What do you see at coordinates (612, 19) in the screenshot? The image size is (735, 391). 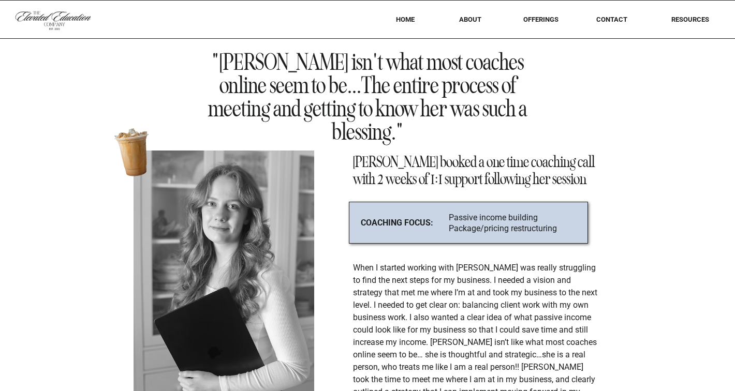 I see `nav: Contact` at bounding box center [612, 19].